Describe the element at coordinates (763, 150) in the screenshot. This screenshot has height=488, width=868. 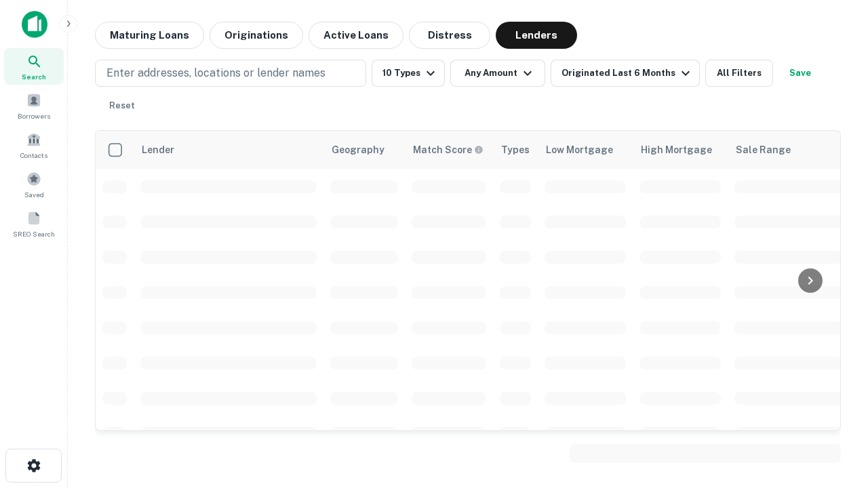
I see `div: Sale Range` at that location.